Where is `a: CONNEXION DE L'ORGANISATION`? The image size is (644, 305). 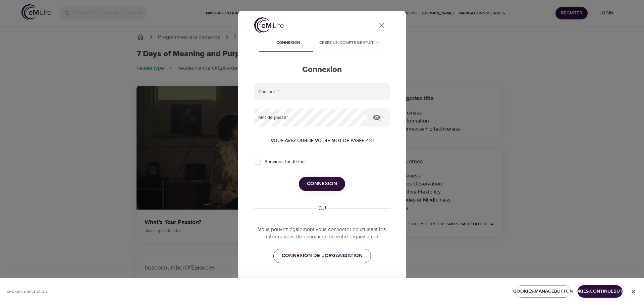 a: CONNEXION DE L'ORGANISATION is located at coordinates (322, 256).